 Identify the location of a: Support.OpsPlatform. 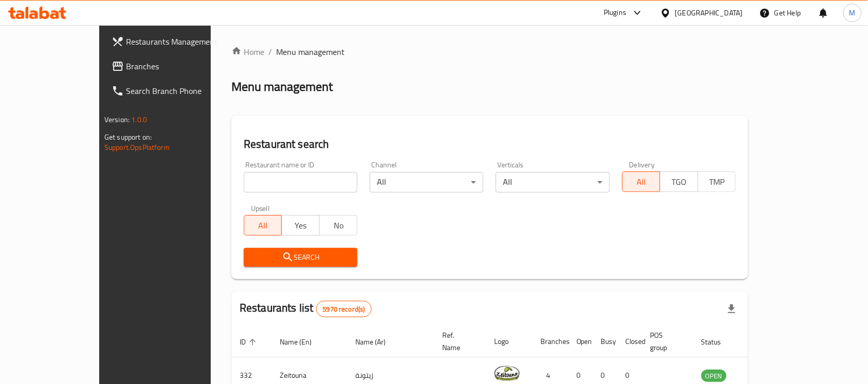
(137, 148).